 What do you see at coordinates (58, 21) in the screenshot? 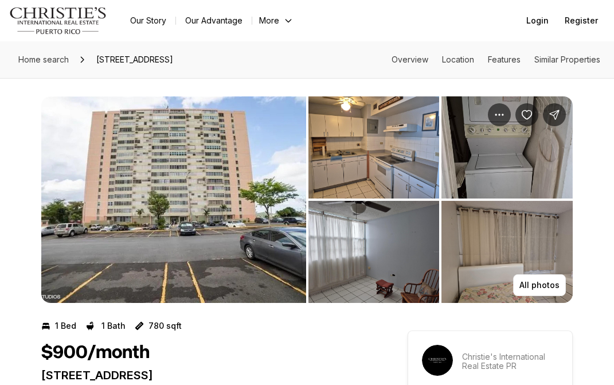
I see `a: logo` at bounding box center [58, 21].